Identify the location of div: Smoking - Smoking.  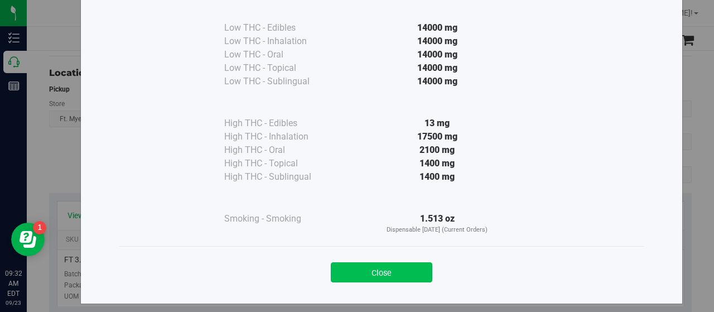
(280, 219).